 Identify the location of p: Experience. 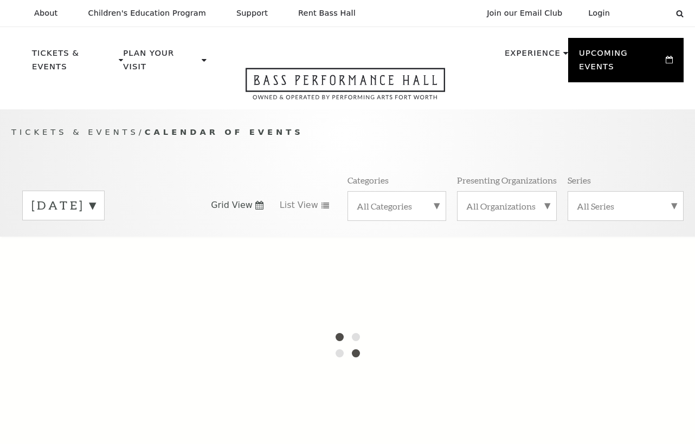
(532, 56).